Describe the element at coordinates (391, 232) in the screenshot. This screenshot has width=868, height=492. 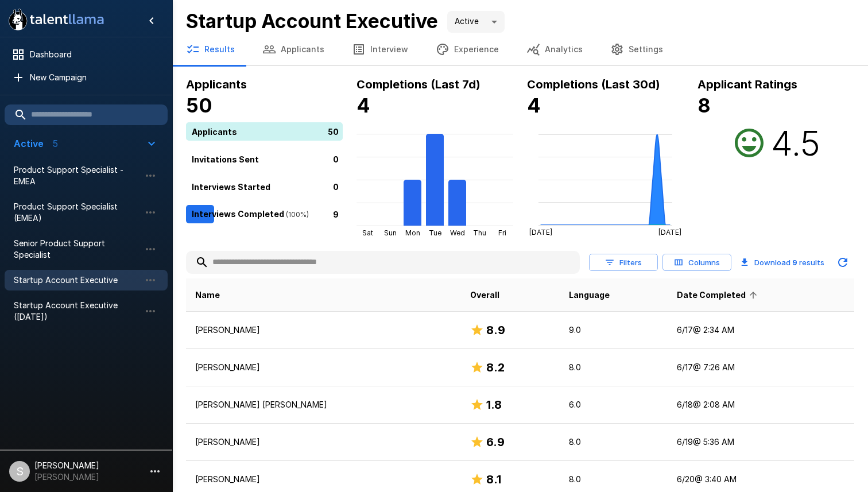
I see `tspan: Sun` at that location.